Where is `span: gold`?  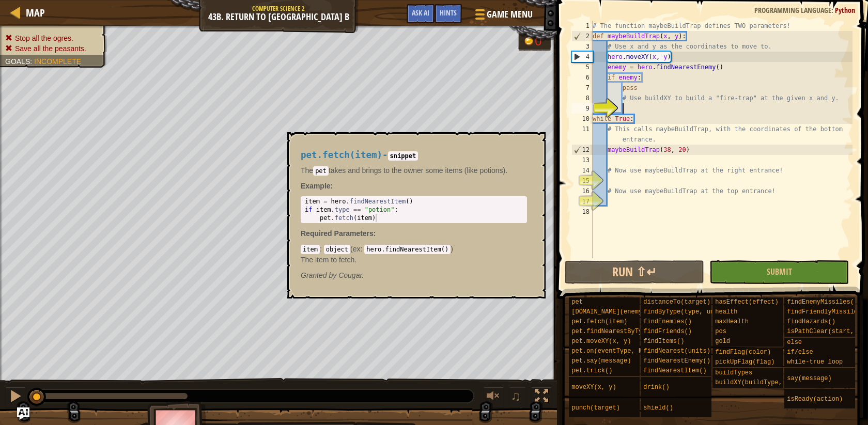 span: gold is located at coordinates (723, 342).